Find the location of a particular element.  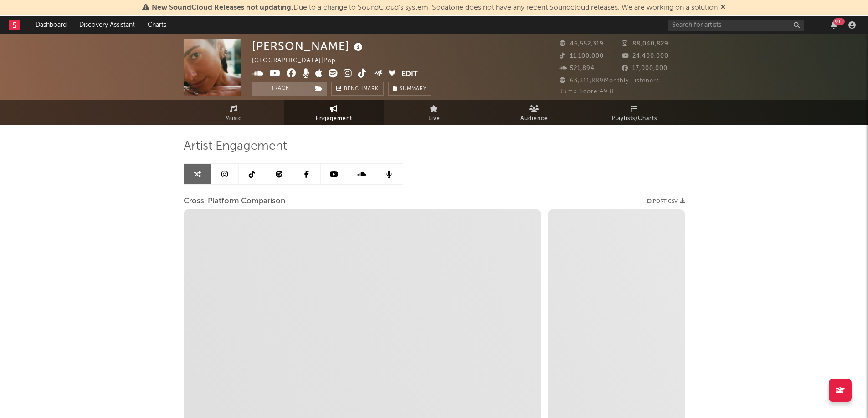

a: Discovery Assistant is located at coordinates (107, 25).